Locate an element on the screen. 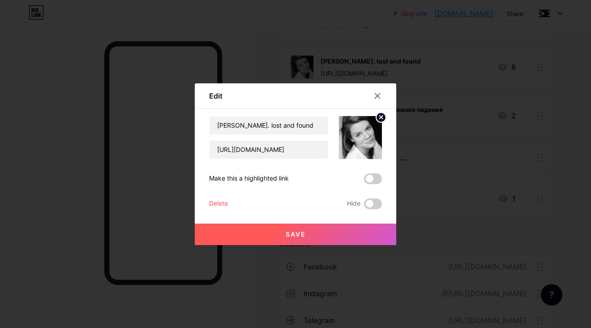 The image size is (591, 328). div: Make this a highlighted link is located at coordinates (249, 179).